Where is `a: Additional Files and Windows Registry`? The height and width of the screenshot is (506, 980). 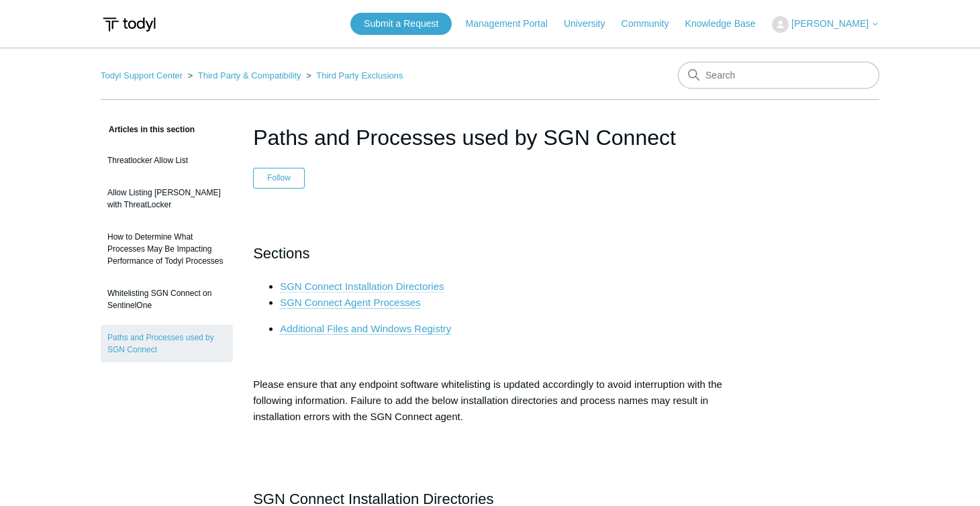
a: Additional Files and Windows Registry is located at coordinates (365, 329).